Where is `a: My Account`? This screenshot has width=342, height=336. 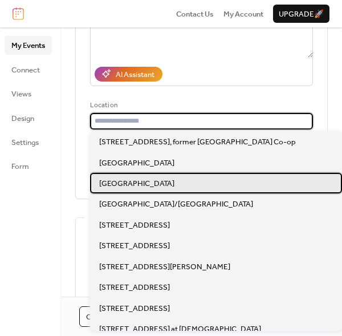 a: My Account is located at coordinates (243, 14).